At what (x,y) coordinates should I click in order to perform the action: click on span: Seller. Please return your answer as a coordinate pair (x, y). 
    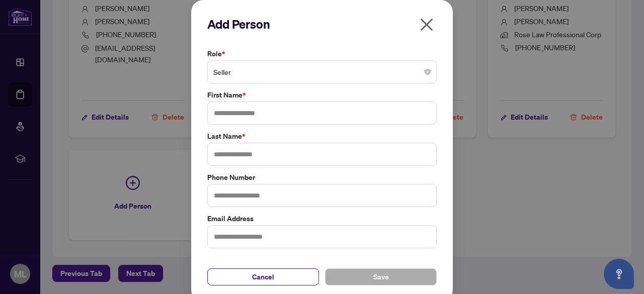
    Looking at the image, I should click on (322, 72).